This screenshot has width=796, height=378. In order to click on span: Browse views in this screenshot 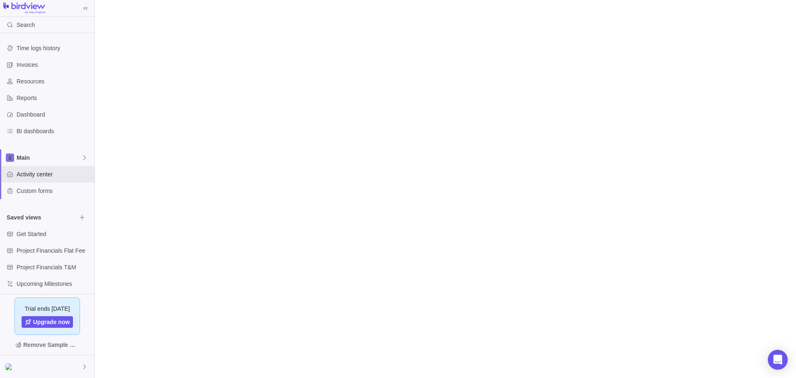, I will do `click(82, 217)`.